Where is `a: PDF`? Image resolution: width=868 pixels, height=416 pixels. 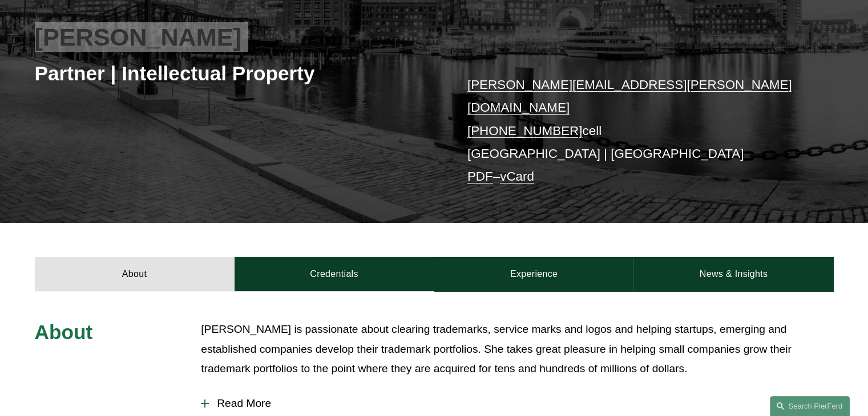 a: PDF is located at coordinates (480, 176).